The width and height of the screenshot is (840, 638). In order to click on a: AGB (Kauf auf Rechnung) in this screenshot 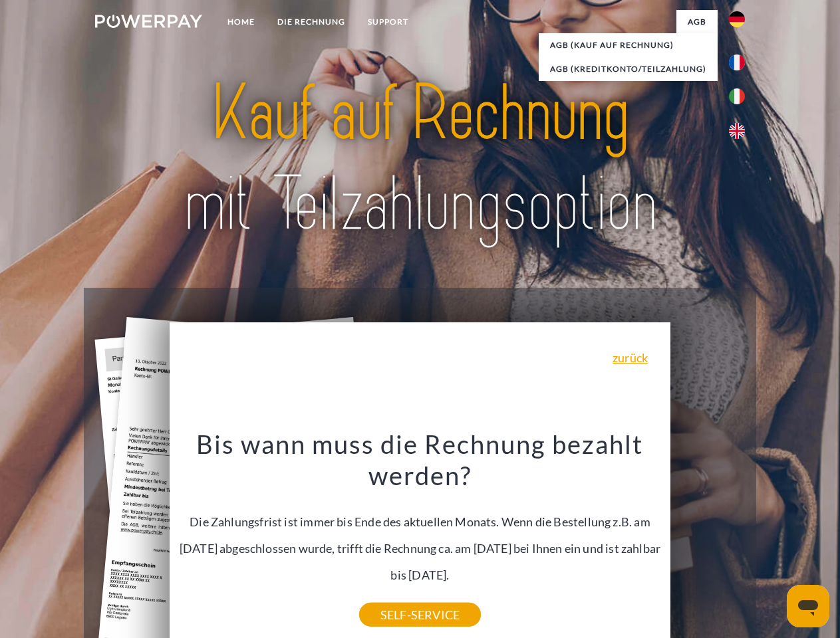, I will do `click(628, 45)`.